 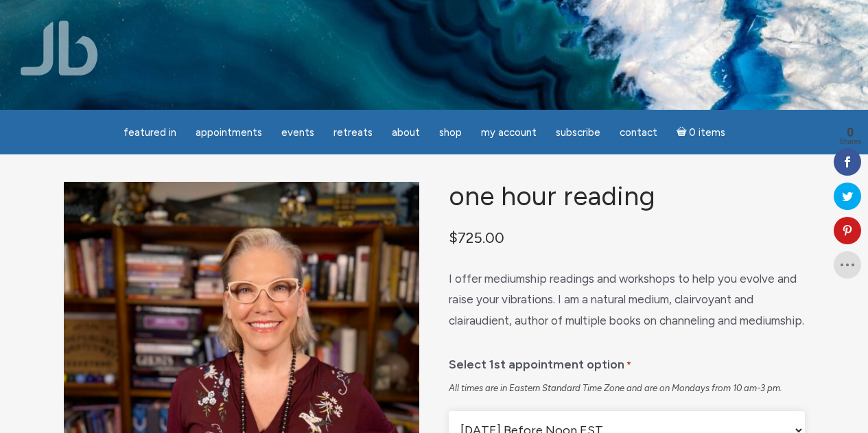 What do you see at coordinates (707, 132) in the screenshot?
I see `span: 0 items` at bounding box center [707, 132].